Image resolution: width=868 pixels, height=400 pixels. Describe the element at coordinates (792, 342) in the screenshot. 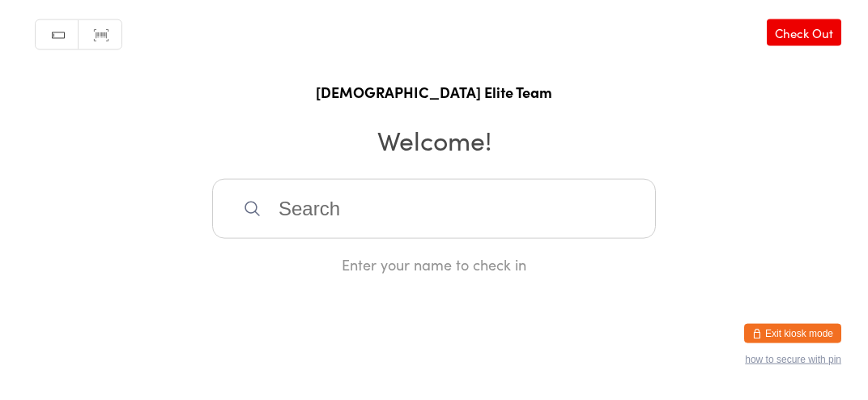

I see `button: Exit kiosk mode` at that location.